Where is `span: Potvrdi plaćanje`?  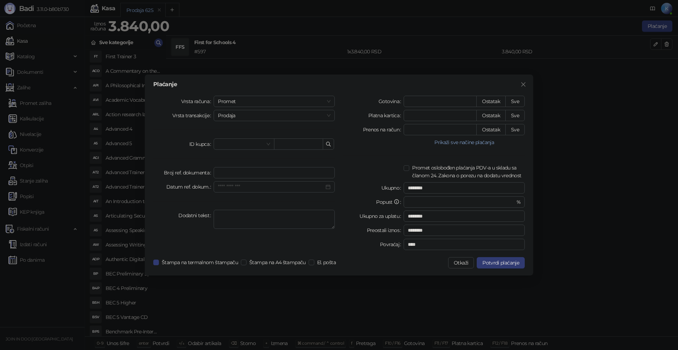
span: Potvrdi plaćanje is located at coordinates (501, 263).